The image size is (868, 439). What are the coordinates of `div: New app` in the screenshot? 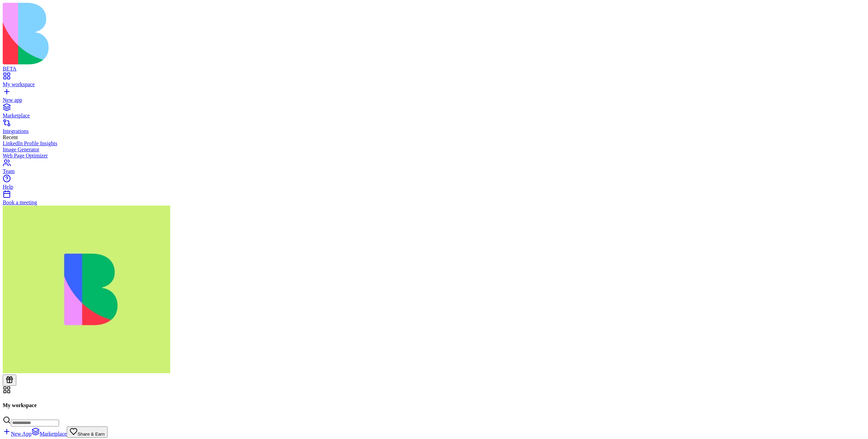 It's located at (434, 100).